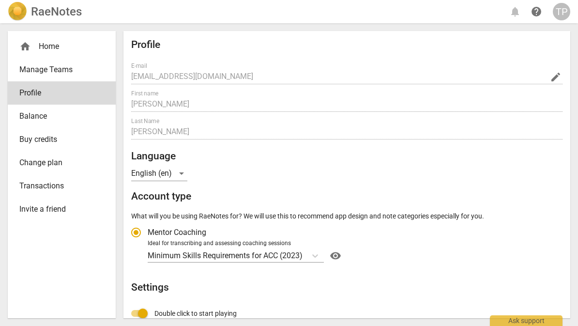  What do you see at coordinates (354, 244) in the screenshot?
I see `div: Ideal for transcribing and assessing coaching sessions` at bounding box center [354, 244].